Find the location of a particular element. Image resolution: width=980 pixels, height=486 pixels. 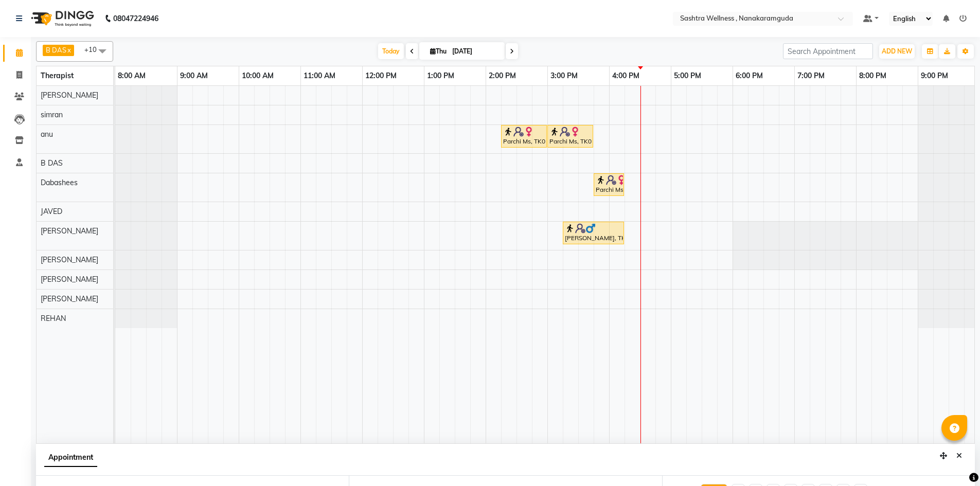

a: 9:00 AM is located at coordinates (194, 76).